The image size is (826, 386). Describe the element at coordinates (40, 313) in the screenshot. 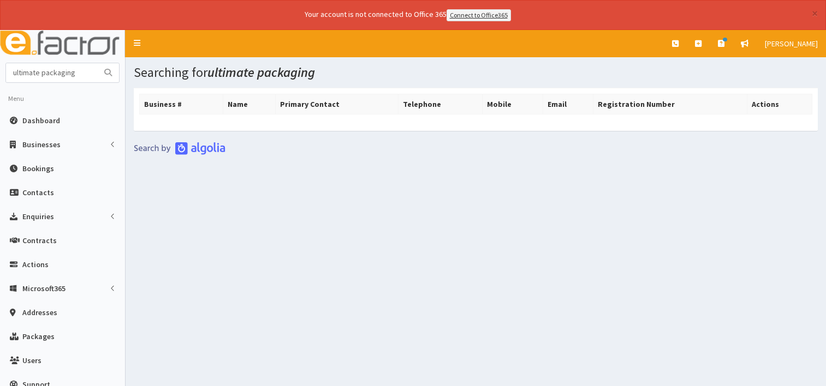

I see `span: Addresses` at that location.